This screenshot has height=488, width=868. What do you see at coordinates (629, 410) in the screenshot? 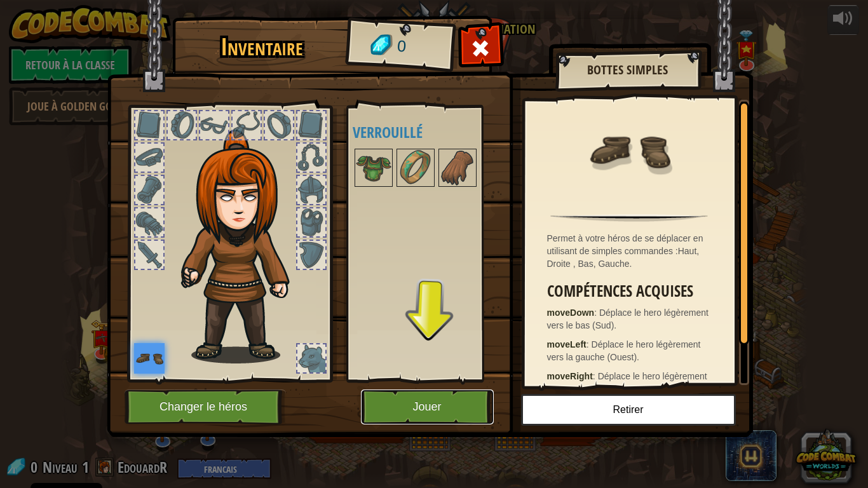
I see `button: Retirer` at bounding box center [629, 410].